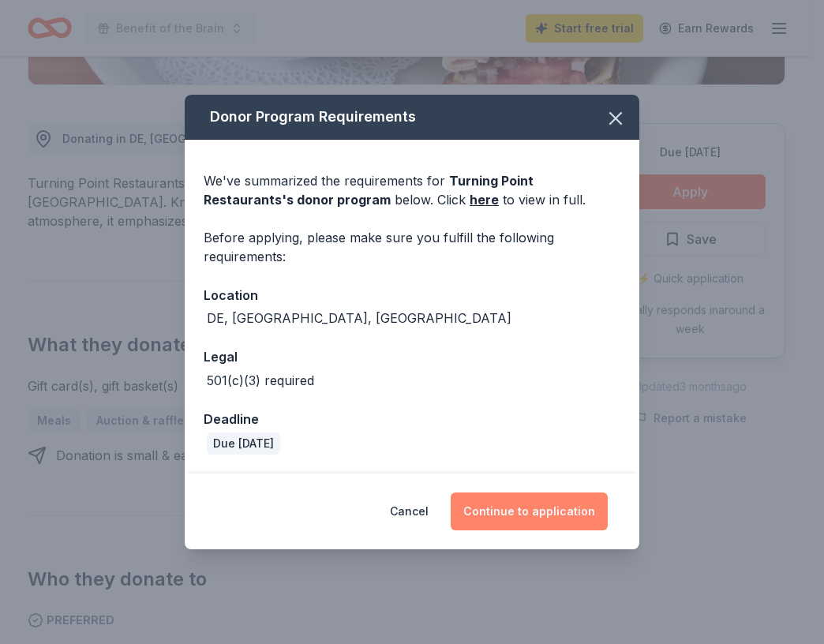 The height and width of the screenshot is (644, 824). I want to click on div: Donor Program Requirements, so click(412, 117).